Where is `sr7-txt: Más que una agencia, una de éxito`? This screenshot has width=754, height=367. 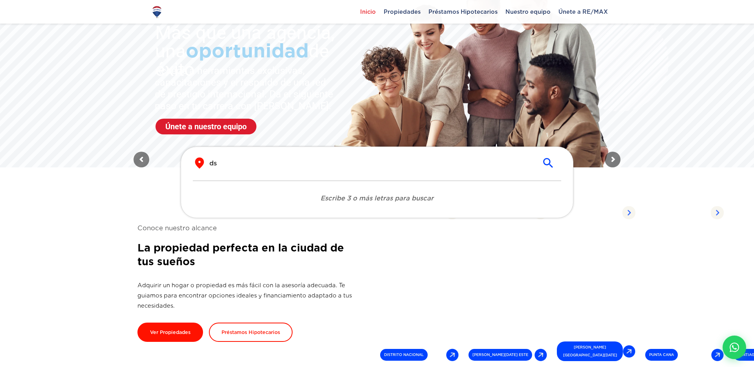
sr7-txt: Más que una agencia, una de éxito is located at coordinates (260, 51).